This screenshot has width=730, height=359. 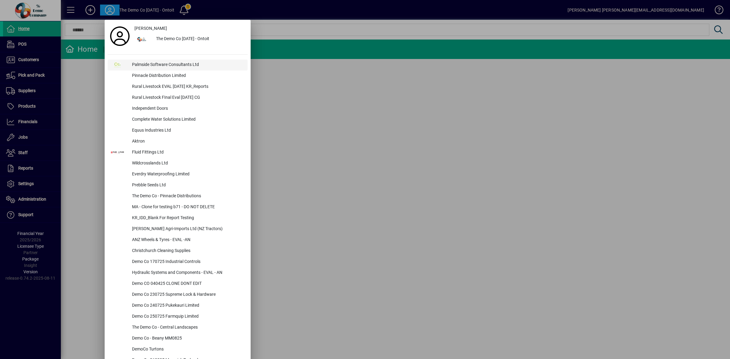 I want to click on div: Christchurch Cleaning Supplies, so click(x=187, y=251).